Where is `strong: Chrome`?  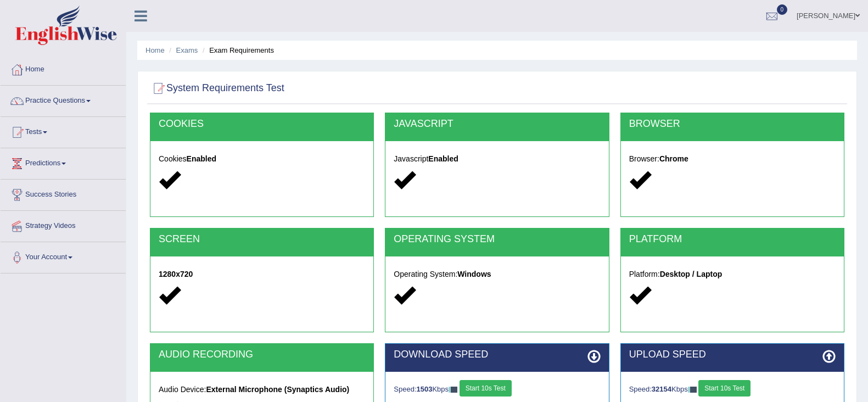
strong: Chrome is located at coordinates (674, 159).